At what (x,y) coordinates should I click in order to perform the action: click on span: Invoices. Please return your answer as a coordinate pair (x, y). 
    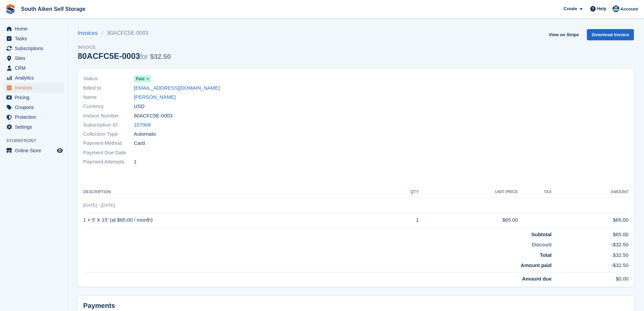
    Looking at the image, I should click on (35, 88).